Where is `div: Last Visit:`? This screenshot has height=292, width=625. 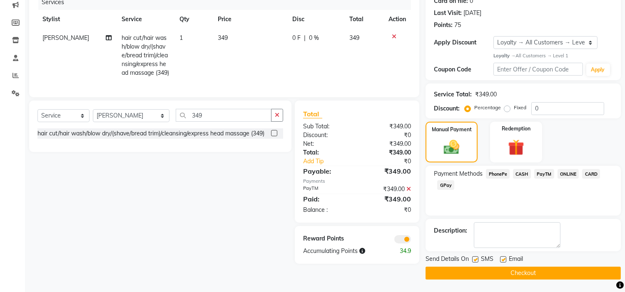 div: Last Visit: is located at coordinates (447, 13).